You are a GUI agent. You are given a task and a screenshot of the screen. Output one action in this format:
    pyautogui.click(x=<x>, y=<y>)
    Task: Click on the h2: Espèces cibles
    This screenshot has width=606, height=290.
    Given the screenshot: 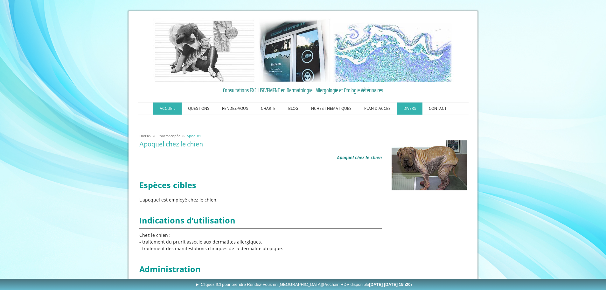 What is the action you would take?
    pyautogui.click(x=261, y=187)
    